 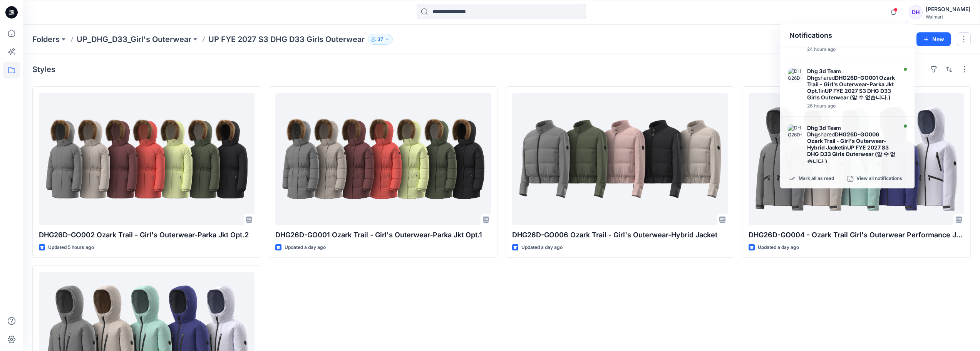 What do you see at coordinates (857, 159) in the screenshot?
I see `a: DHG26D-GO004 - Ozark Trail Girl's Outerwear Performance Jkt Opt.2` at bounding box center [857, 159].